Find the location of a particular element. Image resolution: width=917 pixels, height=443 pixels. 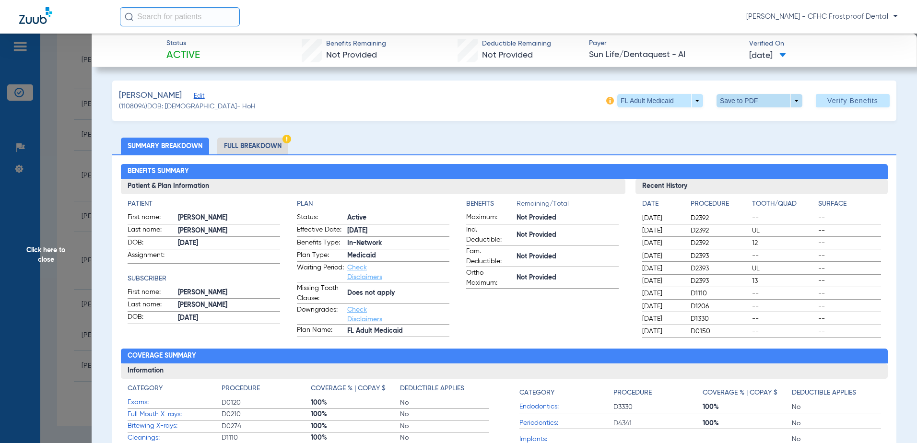

span: Plan Name: is located at coordinates (320, 331).